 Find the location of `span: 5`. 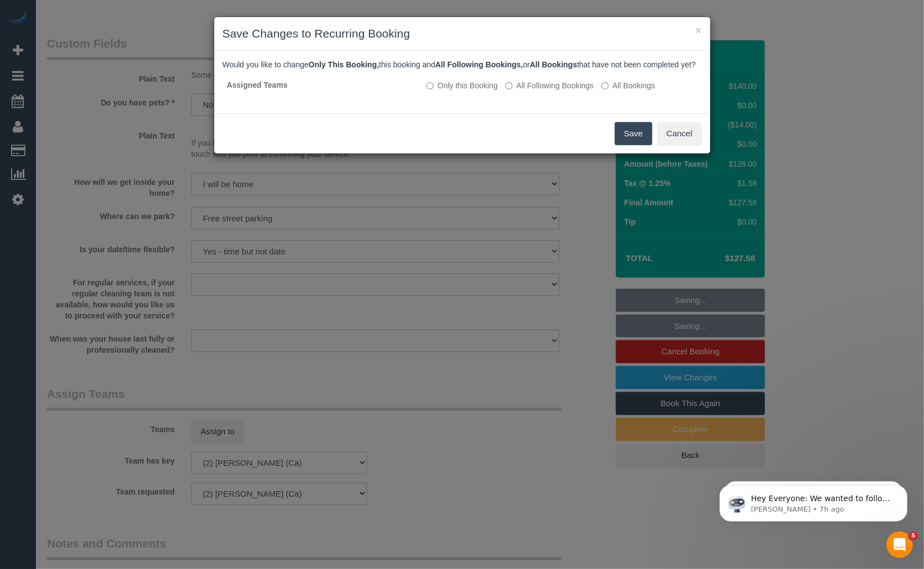

span: 5 is located at coordinates (914, 536).